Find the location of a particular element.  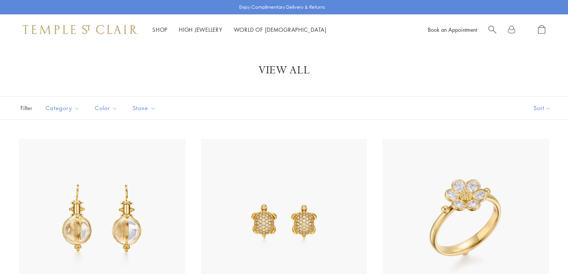

span: Category is located at coordinates (63, 108).